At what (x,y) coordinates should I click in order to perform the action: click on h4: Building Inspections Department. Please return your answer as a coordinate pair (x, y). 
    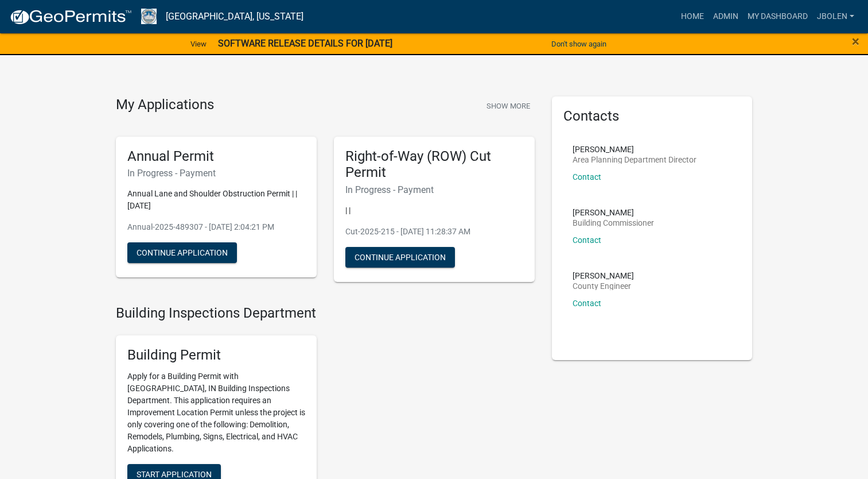
    Looking at the image, I should click on (325, 313).